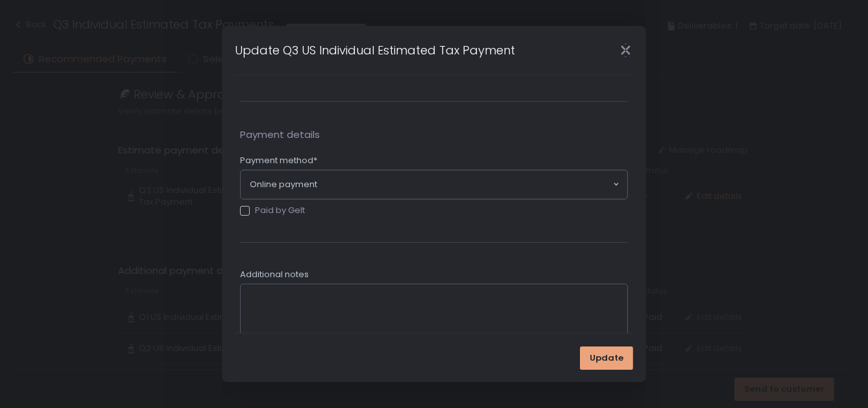  Describe the element at coordinates (284, 185) in the screenshot. I see `span: Online payment` at that location.